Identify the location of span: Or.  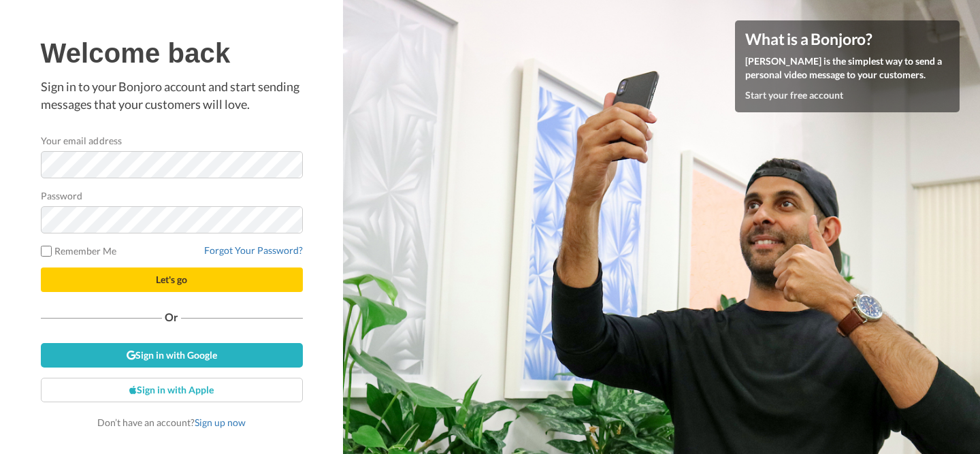
(172, 317).